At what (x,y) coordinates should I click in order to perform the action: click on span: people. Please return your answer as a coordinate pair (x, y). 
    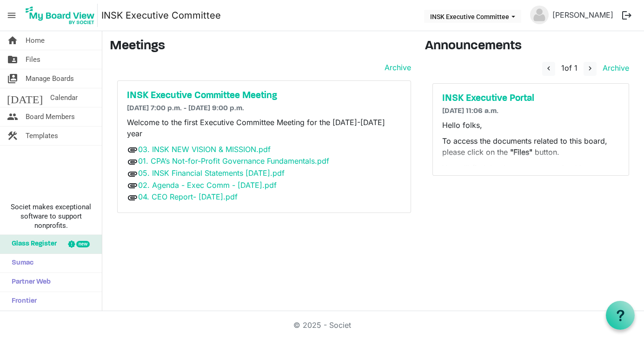
    Looking at the image, I should click on (12, 117).